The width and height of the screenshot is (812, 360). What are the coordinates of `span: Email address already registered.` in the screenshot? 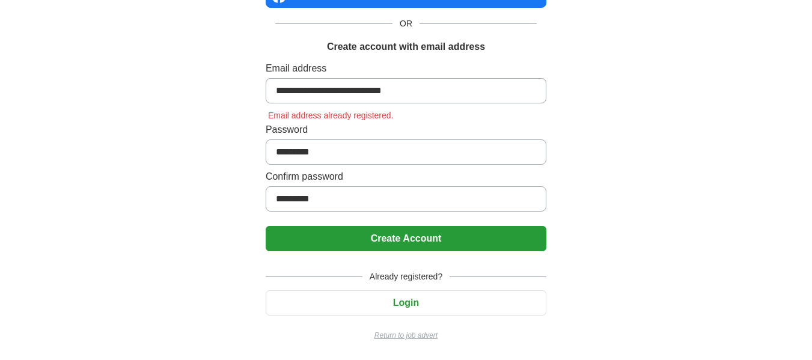 It's located at (331, 115).